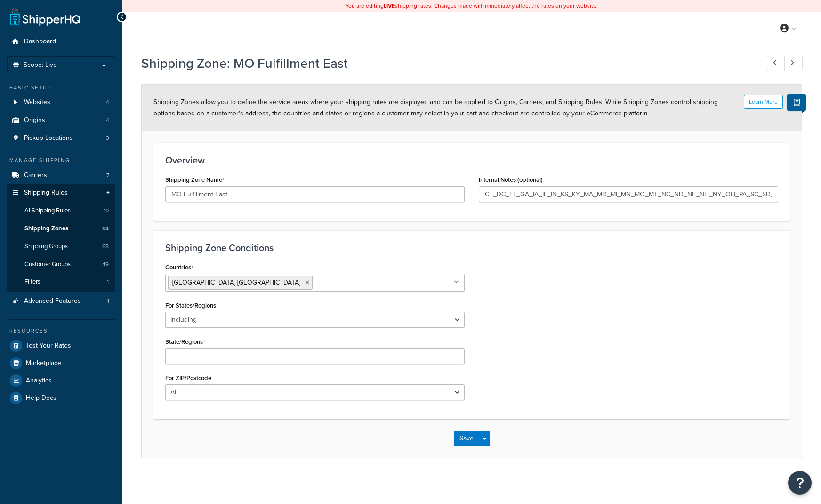 The image size is (821, 504). I want to click on a: Next Record, so click(793, 63).